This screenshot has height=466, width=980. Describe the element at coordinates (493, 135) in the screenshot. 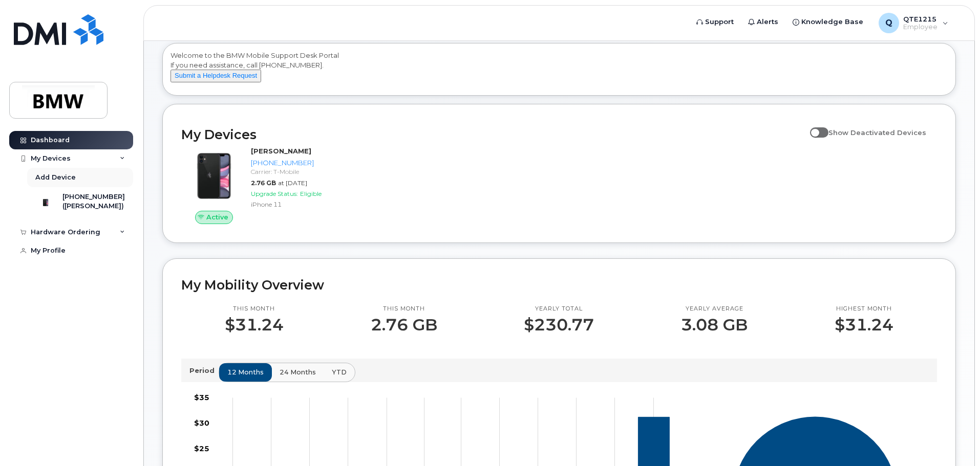

I see `h2: My Devices` at that location.